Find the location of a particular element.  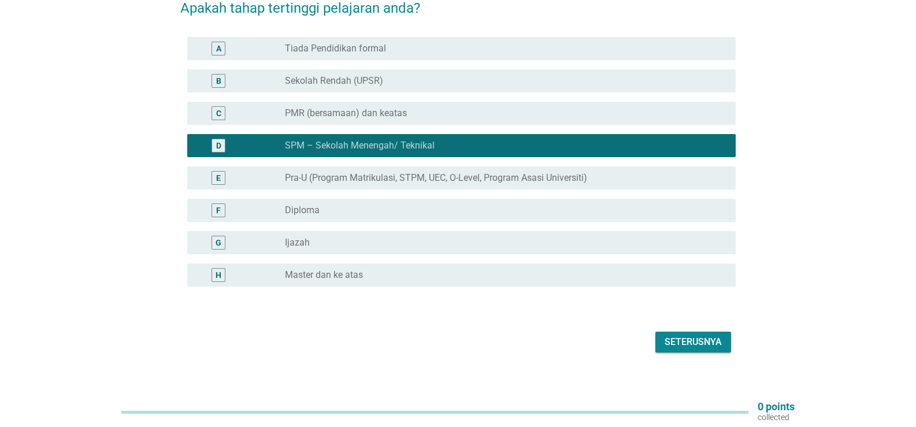

div: H is located at coordinates (219, 275).